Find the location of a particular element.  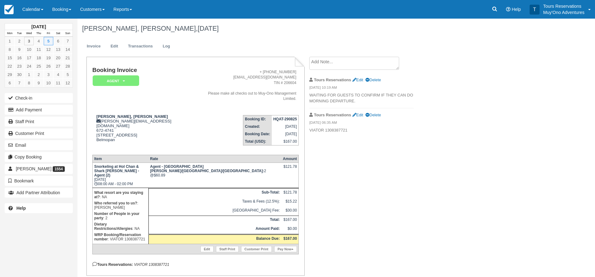

strong: WRP Booking/Reservation number is located at coordinates (118, 237).